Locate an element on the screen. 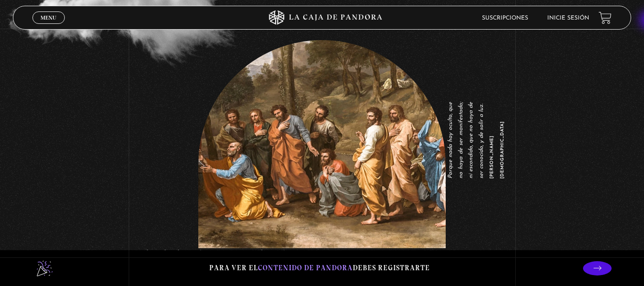 The width and height of the screenshot is (644, 286). a: Inicie sesión is located at coordinates (568, 18).